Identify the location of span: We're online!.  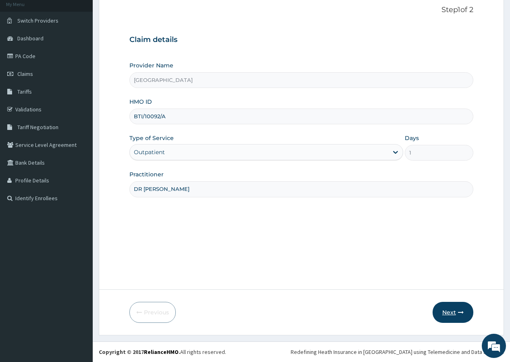
(79, 142).